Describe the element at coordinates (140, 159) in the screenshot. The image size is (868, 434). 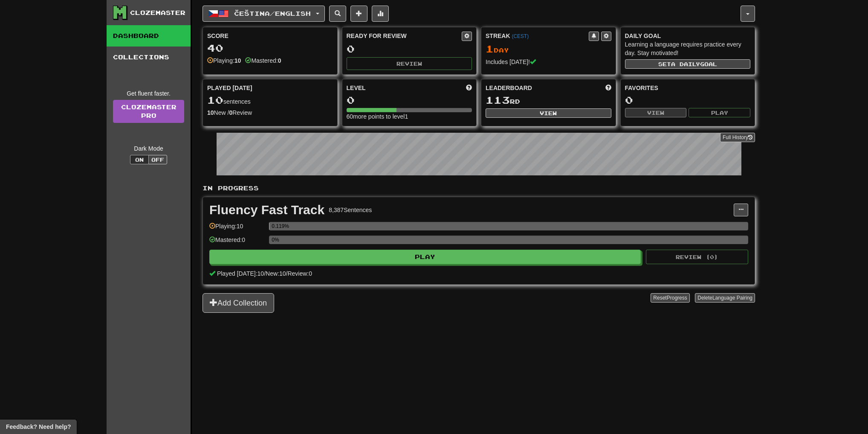
I see `button: On` at that location.